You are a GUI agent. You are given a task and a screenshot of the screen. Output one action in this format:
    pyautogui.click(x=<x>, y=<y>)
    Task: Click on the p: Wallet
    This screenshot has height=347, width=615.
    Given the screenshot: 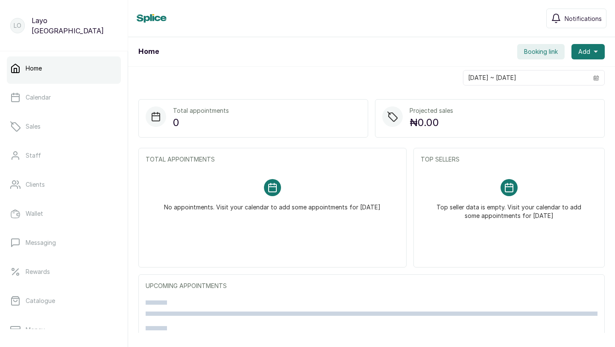 What is the action you would take?
    pyautogui.click(x=34, y=214)
    